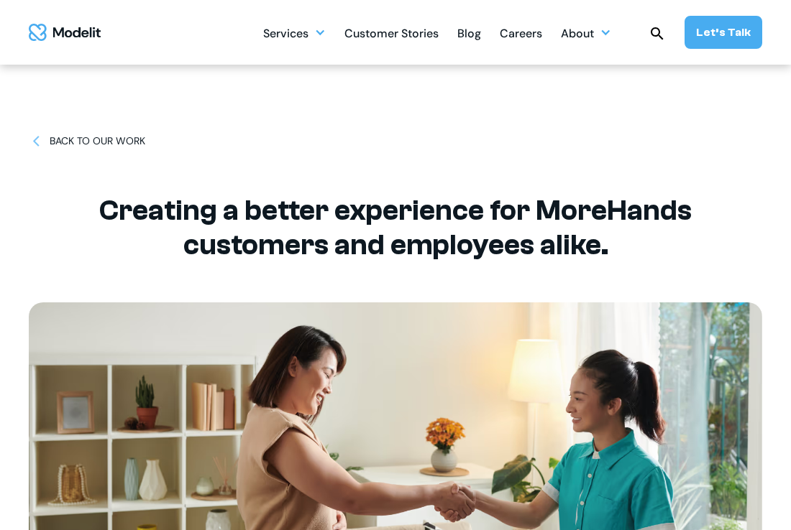  Describe the element at coordinates (391, 34) in the screenshot. I see `div: Customer Stories` at that location.